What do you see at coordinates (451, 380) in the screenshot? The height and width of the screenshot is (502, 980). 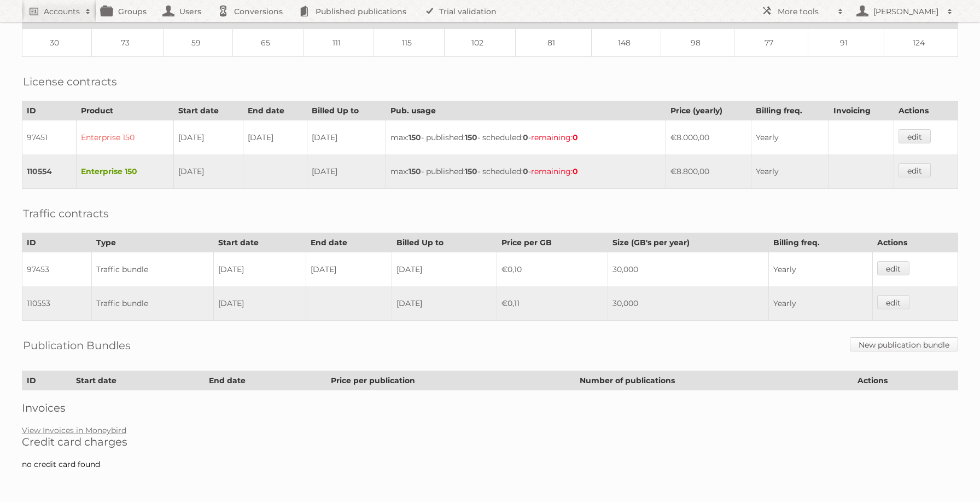 I see `th: Price per publication` at bounding box center [451, 380].